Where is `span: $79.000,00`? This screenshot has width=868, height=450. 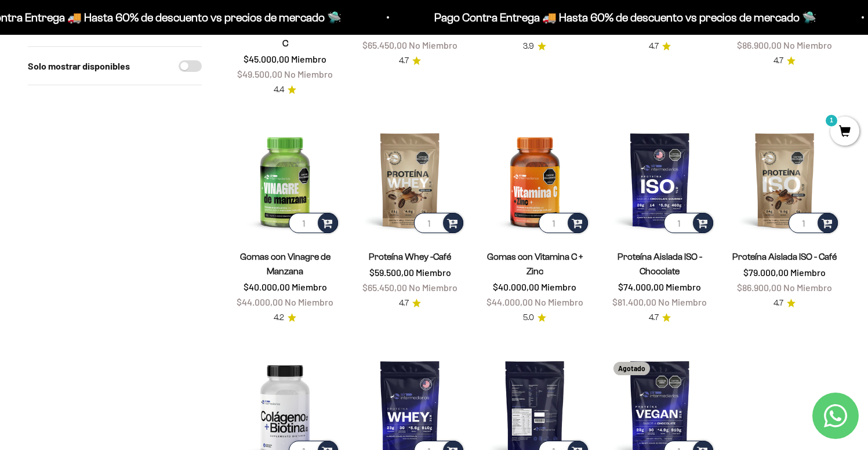
span: $79.000,00 is located at coordinates (766, 272).